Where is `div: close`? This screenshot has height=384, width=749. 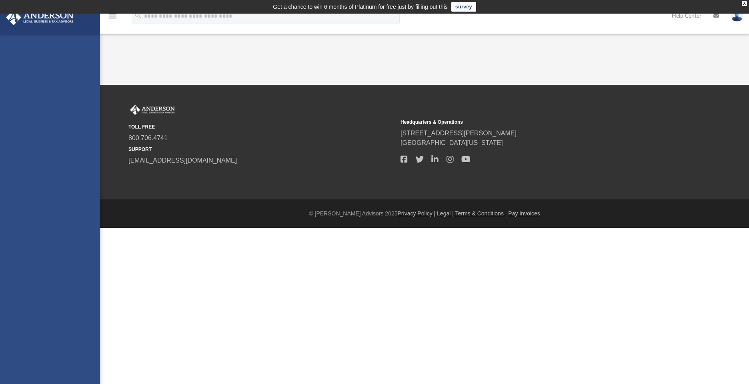 div: close is located at coordinates (744, 4).